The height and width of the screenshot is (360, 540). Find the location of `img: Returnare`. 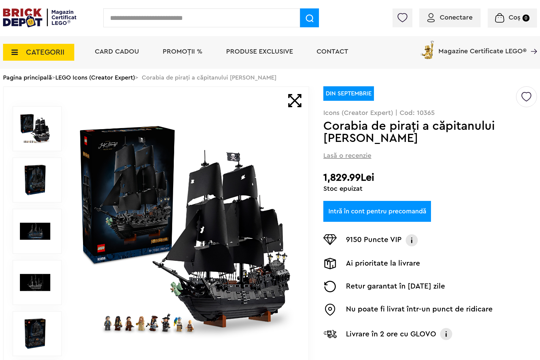

img: Returnare is located at coordinates (330, 287).